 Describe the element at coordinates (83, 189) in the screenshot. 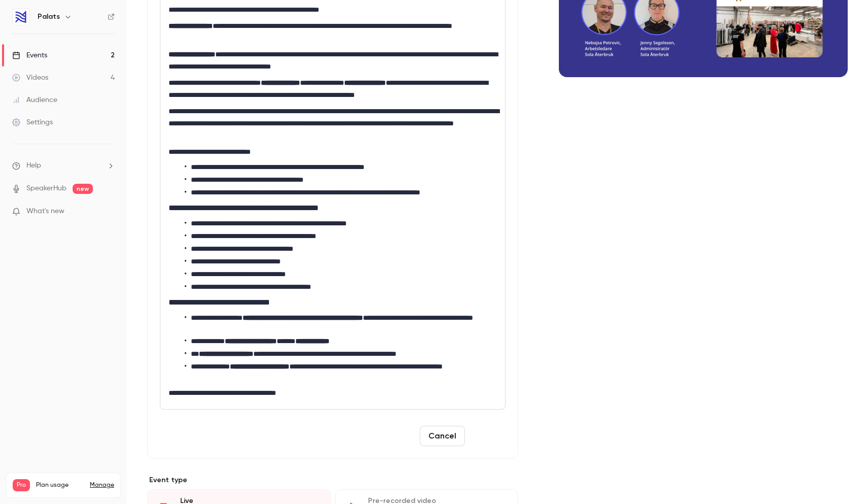

I see `span: new` at that location.